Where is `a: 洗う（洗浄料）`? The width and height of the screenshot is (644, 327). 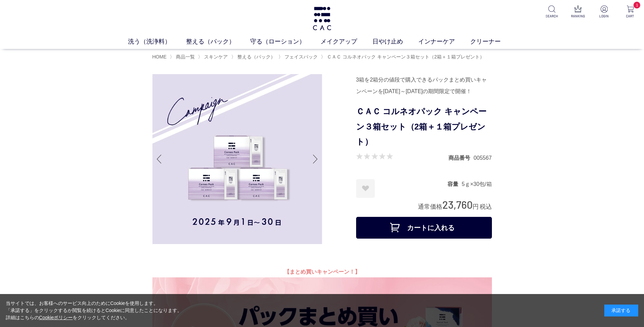
a: 洗う（洗浄料） is located at coordinates (157, 41).